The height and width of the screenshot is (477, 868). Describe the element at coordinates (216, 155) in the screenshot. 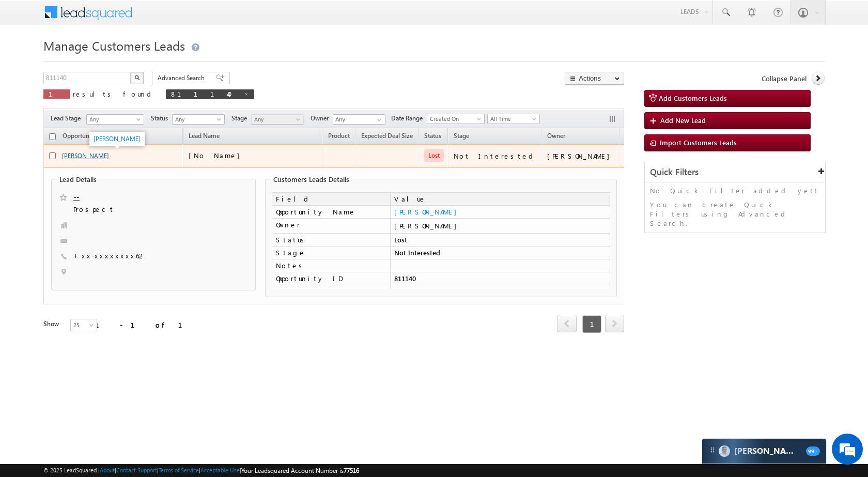

I see `span: [No Name]` at that location.